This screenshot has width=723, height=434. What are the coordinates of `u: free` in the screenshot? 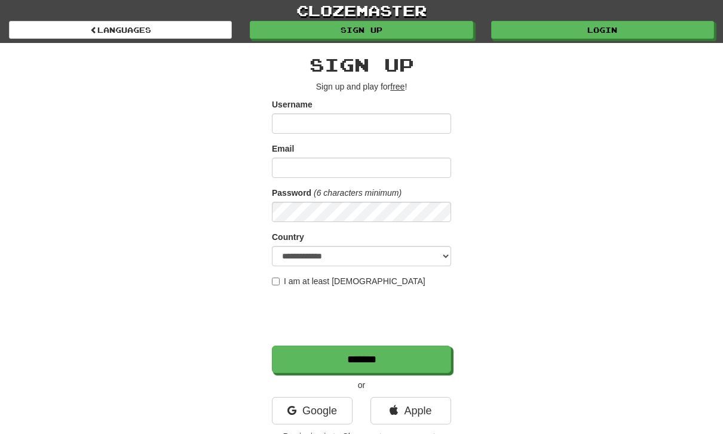 It's located at (397, 87).